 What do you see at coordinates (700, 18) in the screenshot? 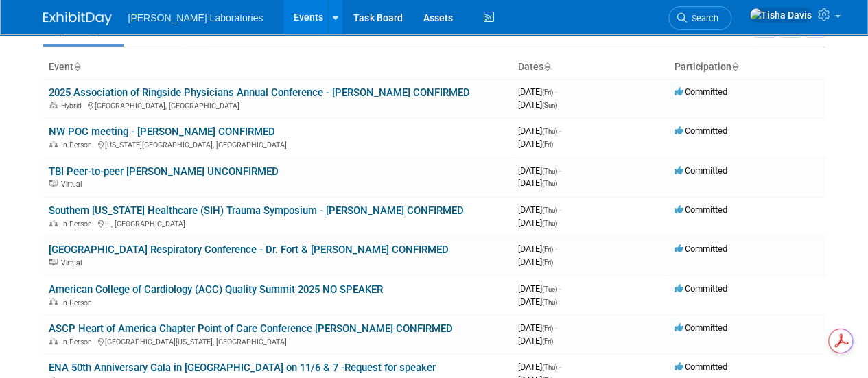
I see `a: Search` at bounding box center [700, 18].